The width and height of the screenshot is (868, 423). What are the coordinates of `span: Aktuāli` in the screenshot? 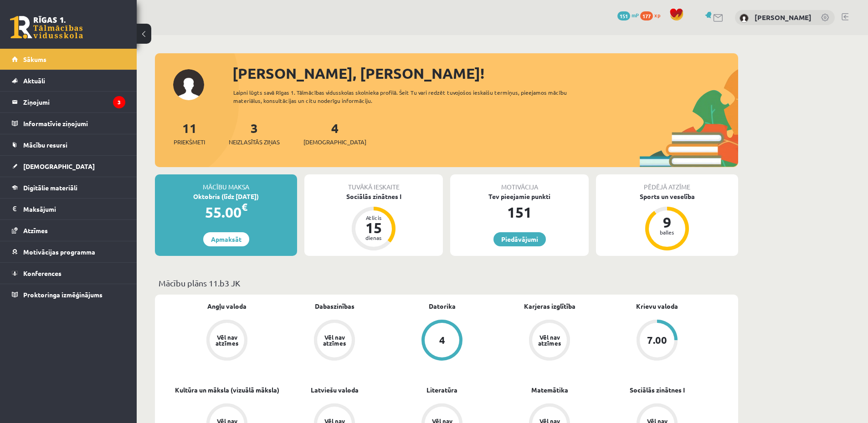 It's located at (34, 81).